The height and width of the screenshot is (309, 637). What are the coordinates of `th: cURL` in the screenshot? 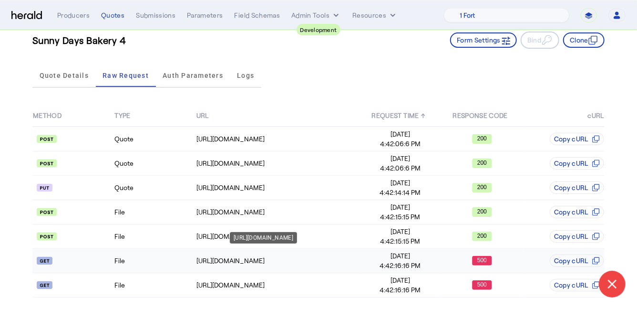 It's located at (564, 115).